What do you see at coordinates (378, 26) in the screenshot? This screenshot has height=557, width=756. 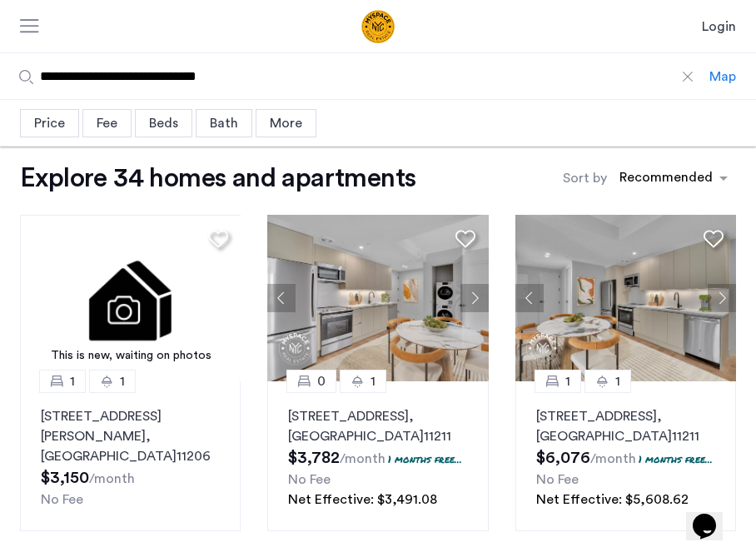 I see `img: logo` at bounding box center [378, 26].